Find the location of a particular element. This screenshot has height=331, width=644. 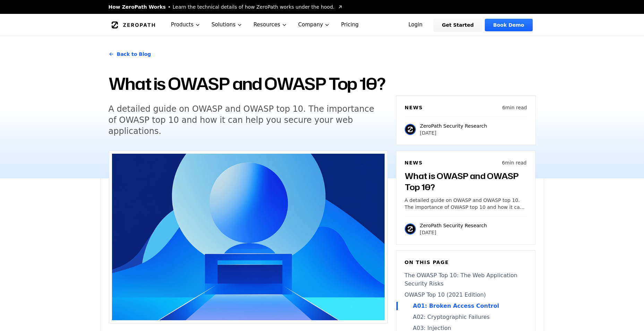

a: A02: Cryptographic Failures is located at coordinates (465, 317).